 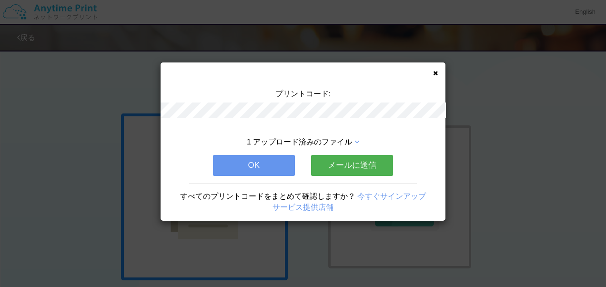 What do you see at coordinates (392, 196) in the screenshot?
I see `a: 今すぐサインアップ` at bounding box center [392, 196].